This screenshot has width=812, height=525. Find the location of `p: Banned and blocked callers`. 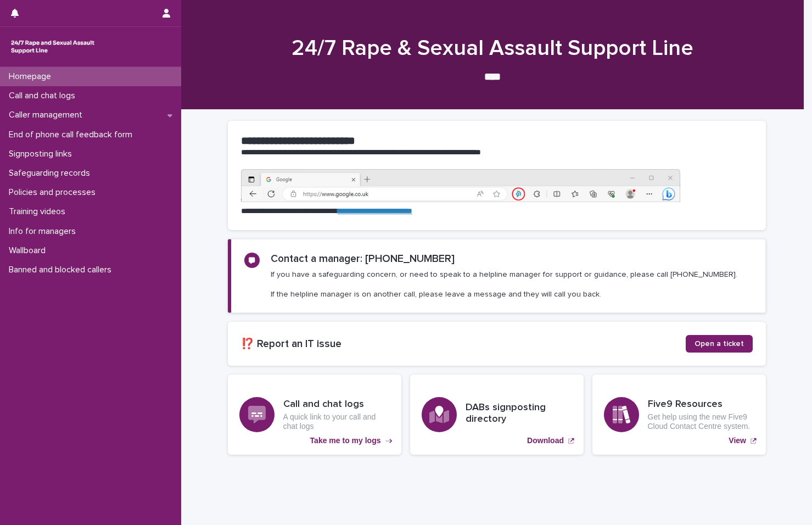

p: Banned and blocked callers is located at coordinates (62, 269).